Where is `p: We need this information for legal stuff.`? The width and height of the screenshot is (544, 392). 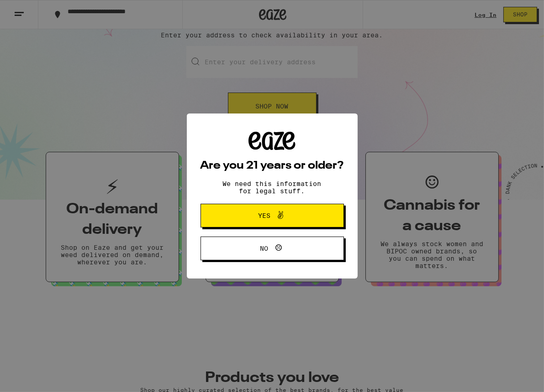 p: We need this information for legal stuff. is located at coordinates (272, 188).